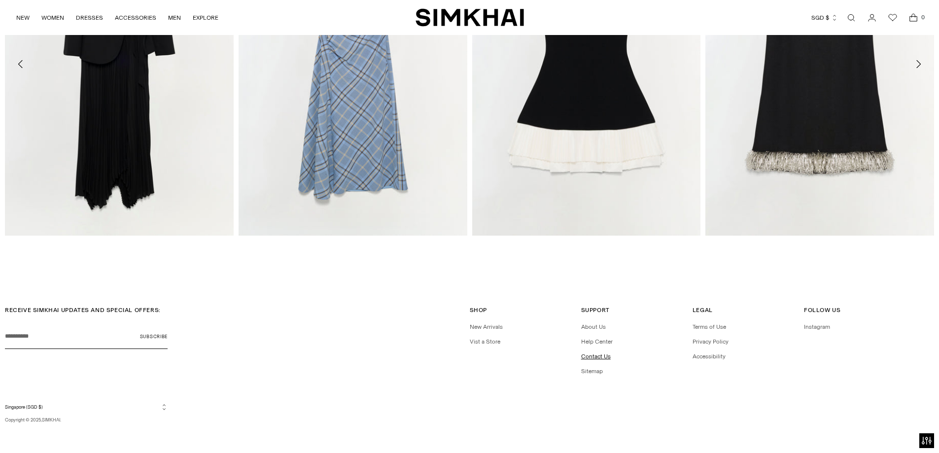 The image size is (939, 453). What do you see at coordinates (709, 327) in the screenshot?
I see `a: Terms of Use` at bounding box center [709, 327].